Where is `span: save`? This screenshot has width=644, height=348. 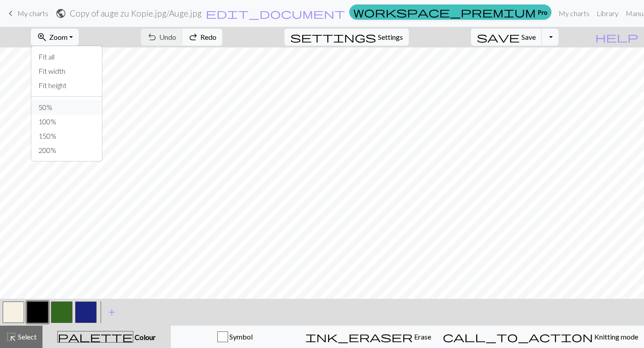 span: save is located at coordinates (499, 37).